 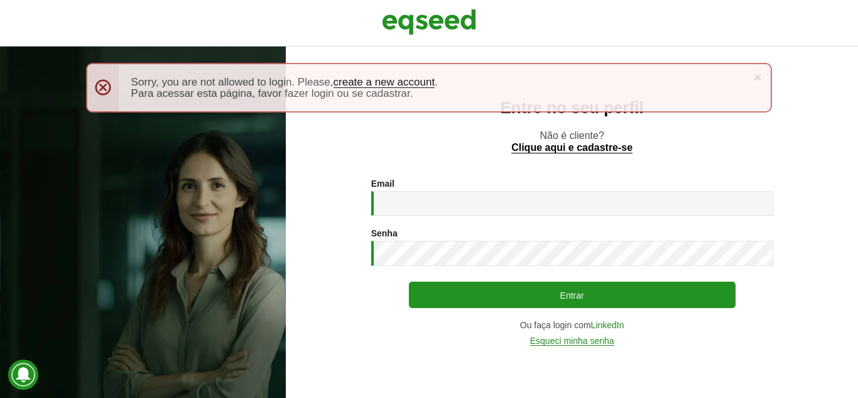 I want to click on a: create a new account, so click(x=385, y=82).